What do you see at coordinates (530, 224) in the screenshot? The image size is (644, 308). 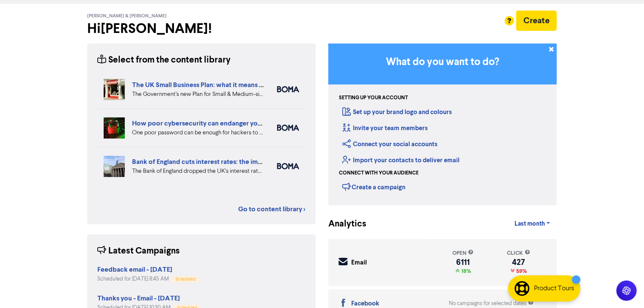 I see `span: Last month` at bounding box center [530, 224].